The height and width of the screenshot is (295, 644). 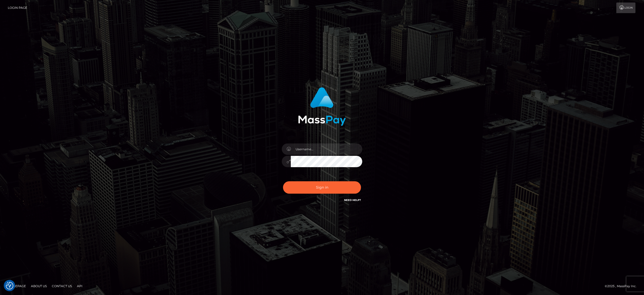 What do you see at coordinates (80, 286) in the screenshot?
I see `a: API` at bounding box center [80, 286].